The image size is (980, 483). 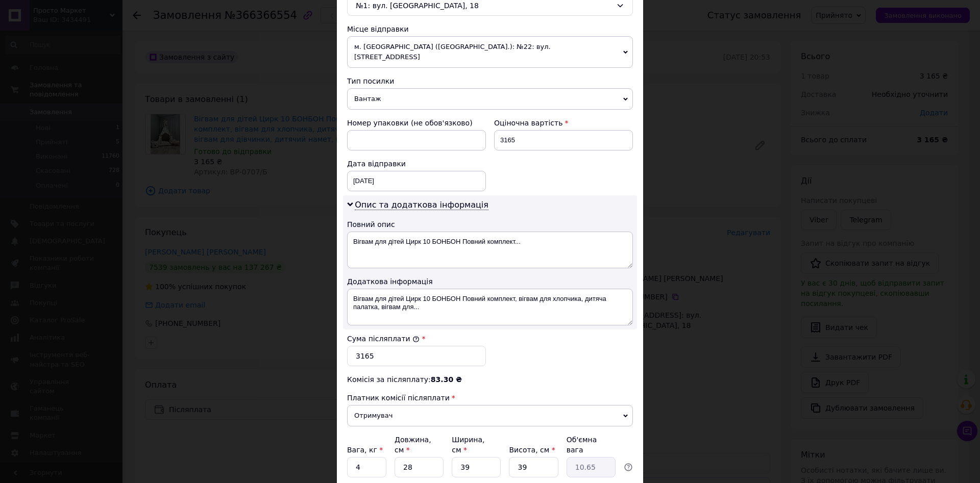 What do you see at coordinates (532, 450) in the screenshot?
I see `label: Висота, см` at bounding box center [532, 450].